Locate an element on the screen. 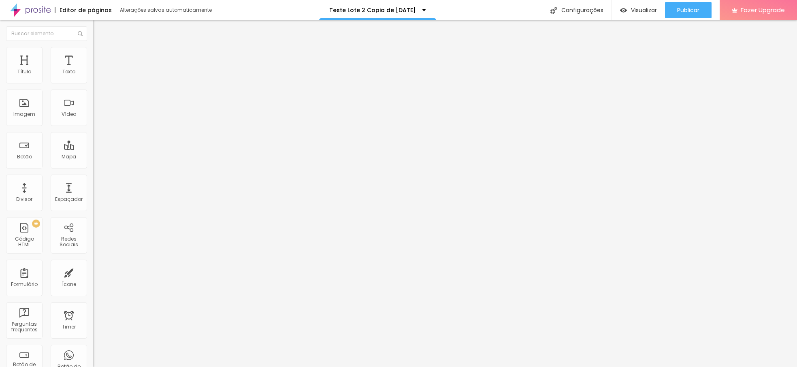  div: Título is located at coordinates (24, 72).